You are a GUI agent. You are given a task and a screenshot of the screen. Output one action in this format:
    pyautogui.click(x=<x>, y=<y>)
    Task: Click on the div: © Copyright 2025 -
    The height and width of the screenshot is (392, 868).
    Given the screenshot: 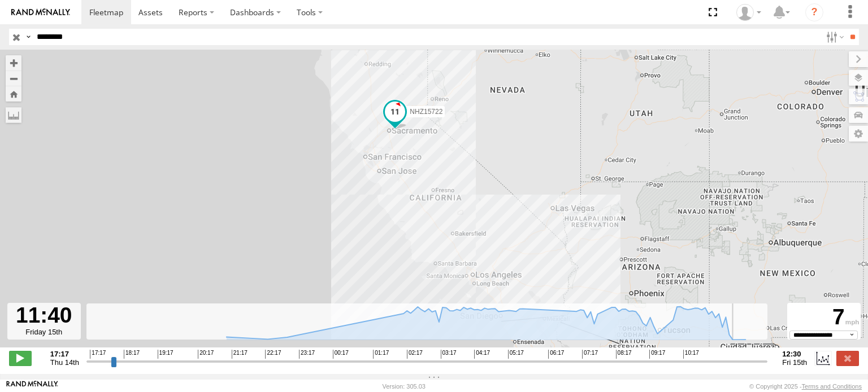 What is the action you would take?
    pyautogui.click(x=805, y=387)
    